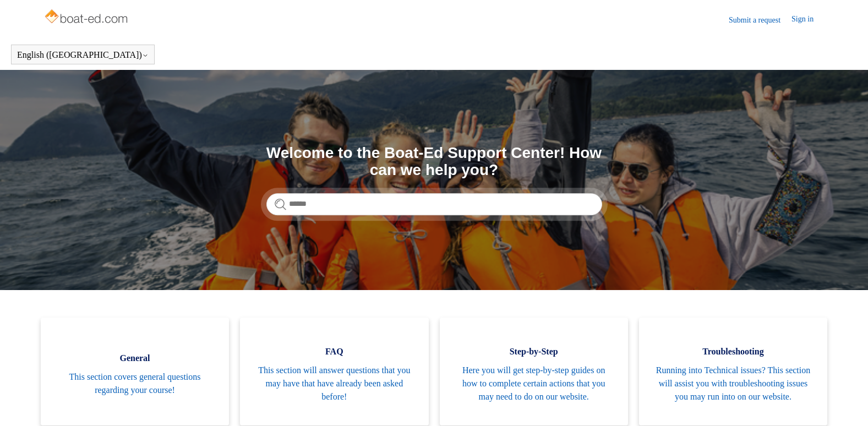 The width and height of the screenshot is (868, 426). I want to click on span: FAQ, so click(334, 352).